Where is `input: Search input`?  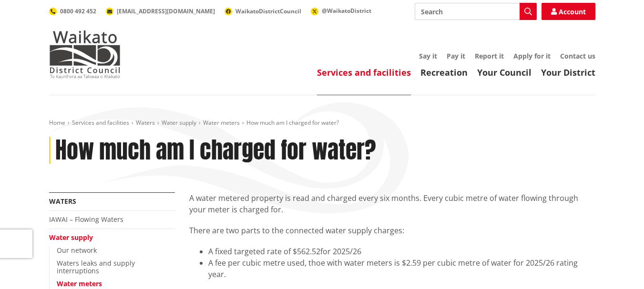
input: Search input is located at coordinates (475, 11).